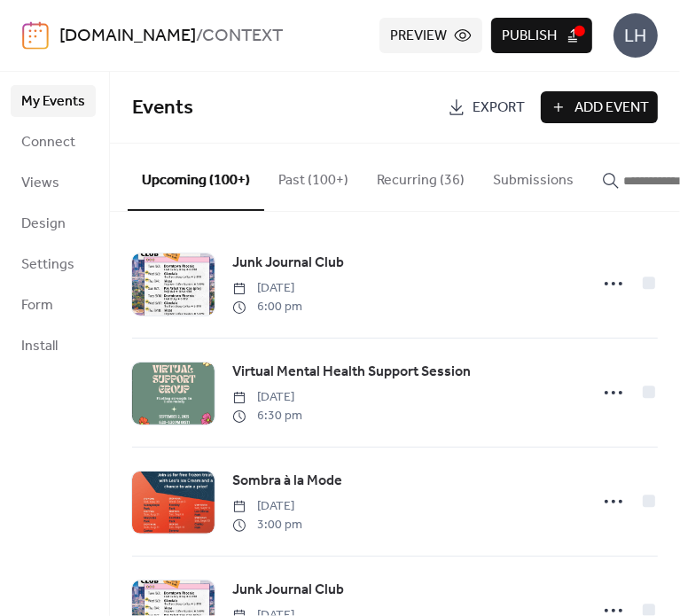  Describe the element at coordinates (498, 108) in the screenshot. I see `span: Export` at that location.